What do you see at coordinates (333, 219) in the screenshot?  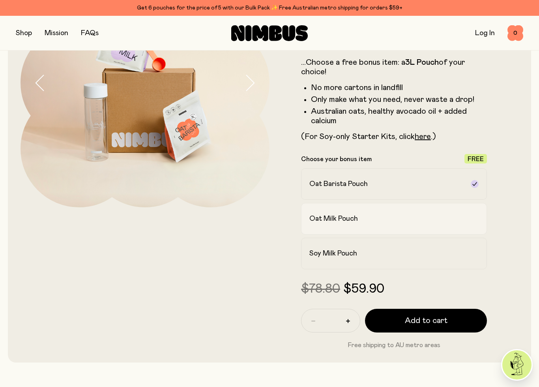 I see `h2: Oat Milk Pouch` at bounding box center [333, 219].